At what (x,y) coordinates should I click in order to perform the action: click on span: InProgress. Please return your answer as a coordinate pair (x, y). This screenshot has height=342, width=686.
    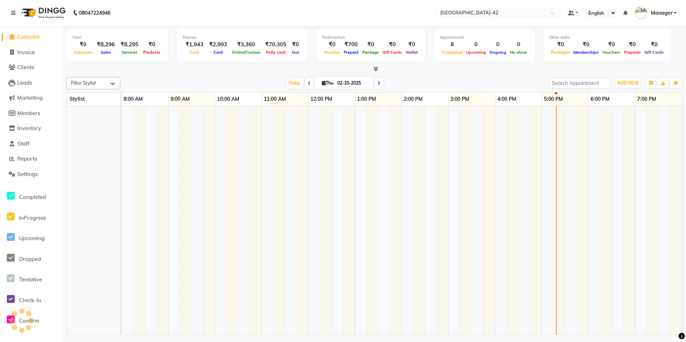
    Looking at the image, I should click on (32, 218).